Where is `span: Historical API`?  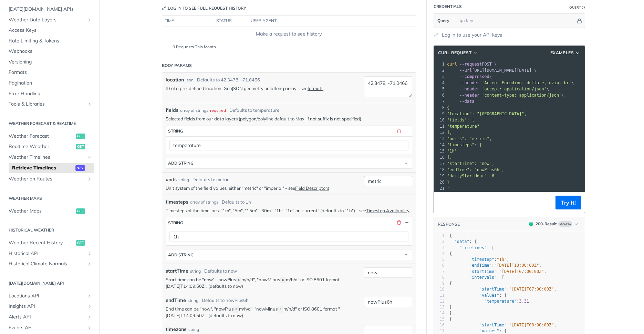 span: Historical API is located at coordinates (47, 254).